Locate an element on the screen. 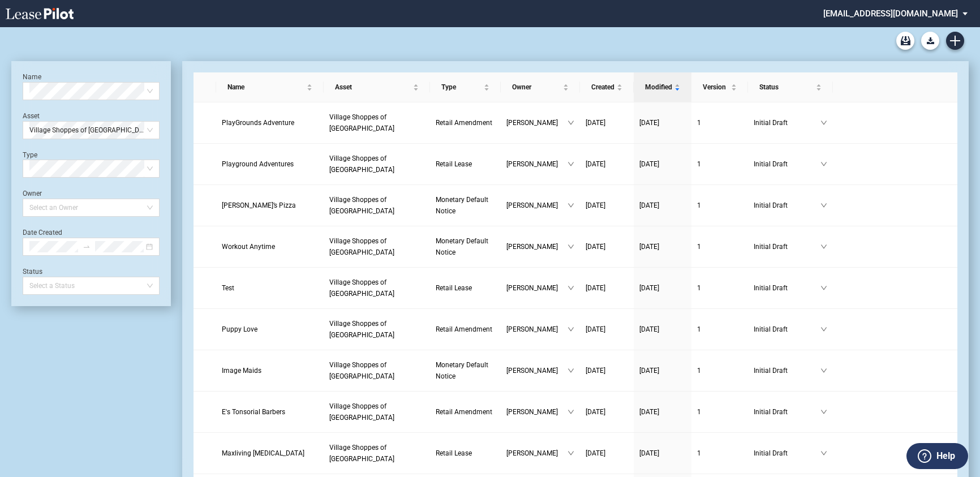  th: Name is located at coordinates (270, 87).